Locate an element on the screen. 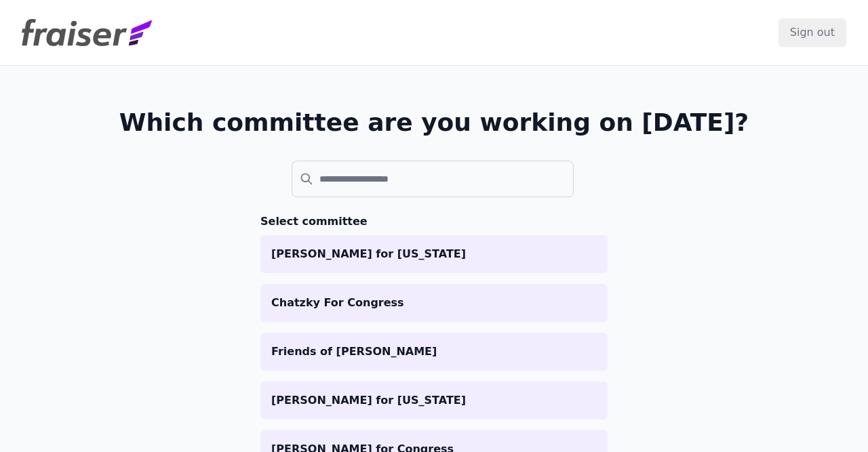 This screenshot has height=452, width=868. img: Fraiser Logo is located at coordinates (87, 32).